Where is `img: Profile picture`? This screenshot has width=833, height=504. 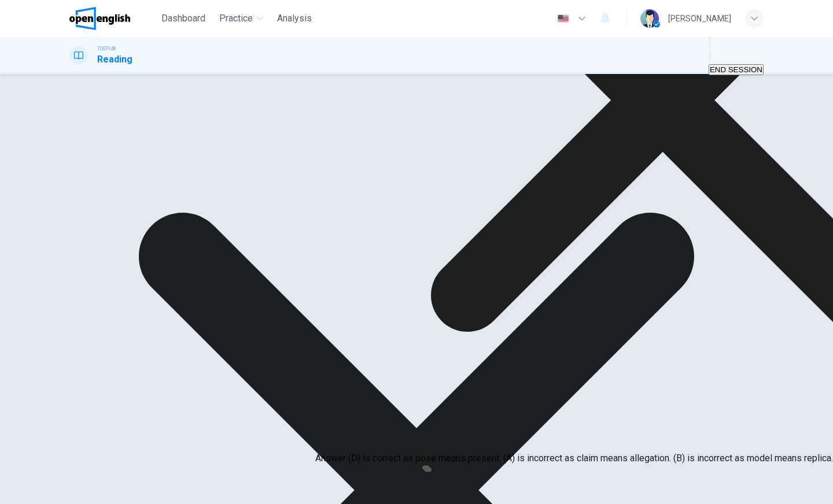
img: Profile picture is located at coordinates (649, 19).